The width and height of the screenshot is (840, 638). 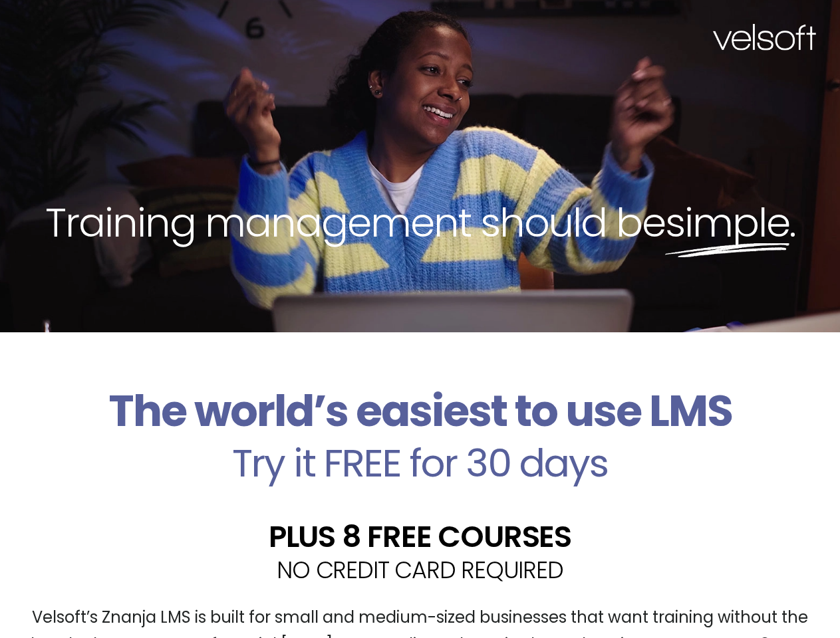 I want to click on h2: The world’s easiest to use LMS, so click(x=420, y=412).